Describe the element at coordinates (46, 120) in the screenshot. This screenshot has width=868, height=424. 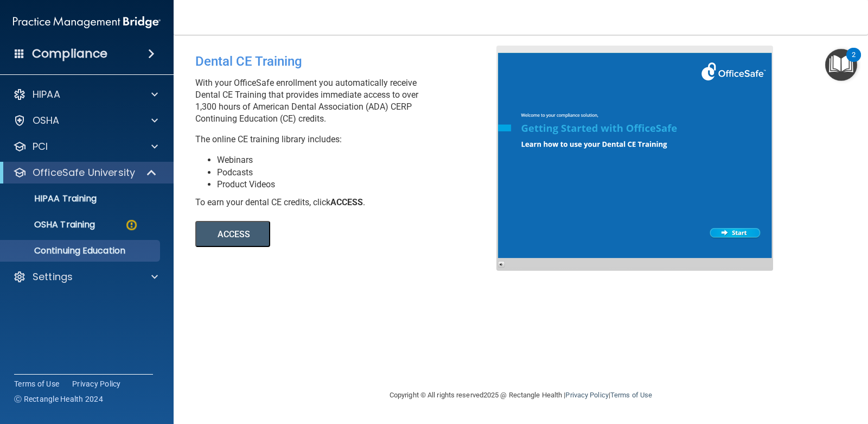
I see `p: OSHA` at that location.